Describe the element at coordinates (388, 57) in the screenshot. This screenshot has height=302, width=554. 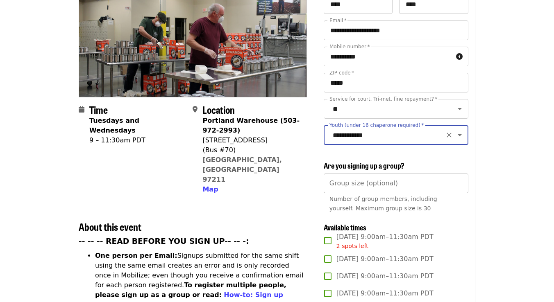
I see `input: Mobile number` at that location.